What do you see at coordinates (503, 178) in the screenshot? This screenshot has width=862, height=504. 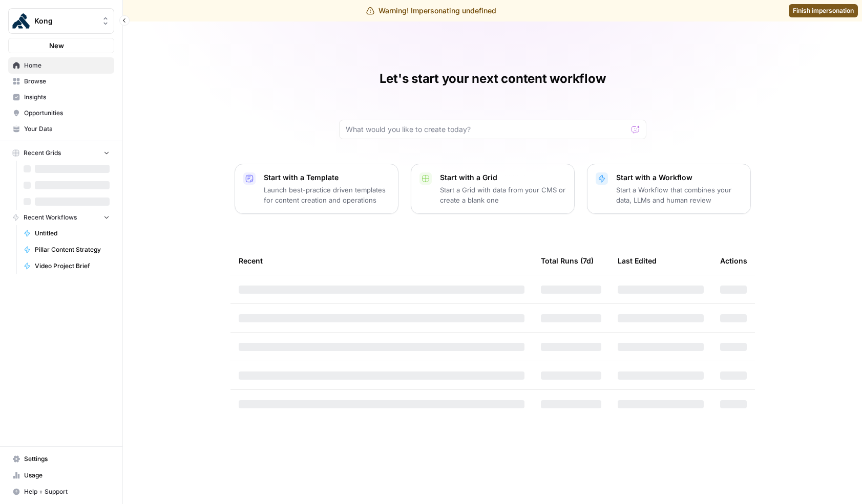 I see `p: Start with a Grid` at bounding box center [503, 178].